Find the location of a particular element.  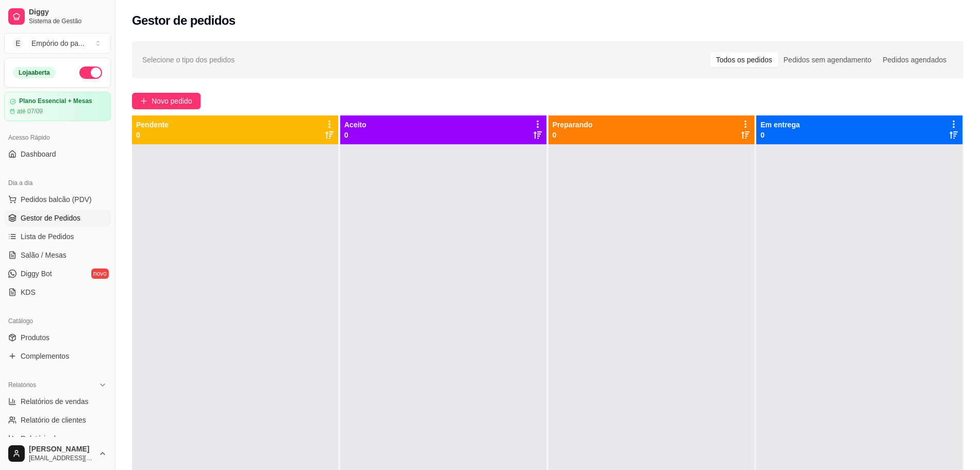

p: Em entrega is located at coordinates (780, 125).